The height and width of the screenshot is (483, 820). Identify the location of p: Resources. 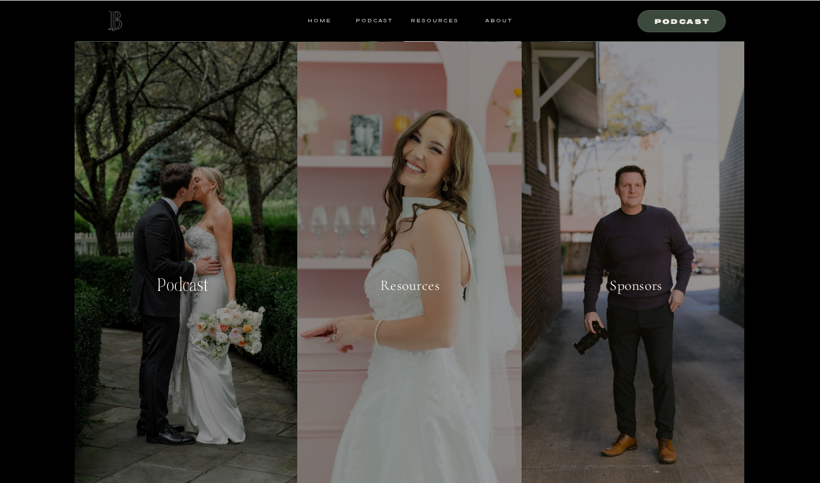
(410, 297).